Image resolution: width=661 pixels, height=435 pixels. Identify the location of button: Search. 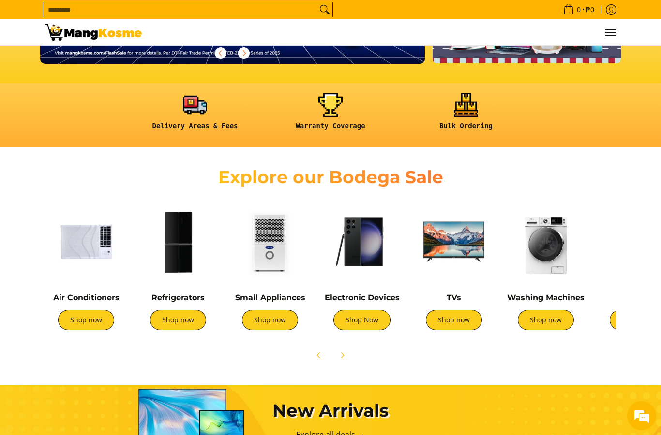
(324, 10).